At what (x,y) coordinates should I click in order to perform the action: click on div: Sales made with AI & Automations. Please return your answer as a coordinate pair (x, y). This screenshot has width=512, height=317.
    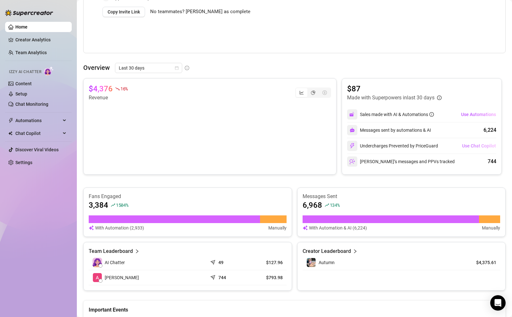
    Looking at the image, I should click on (397, 114).